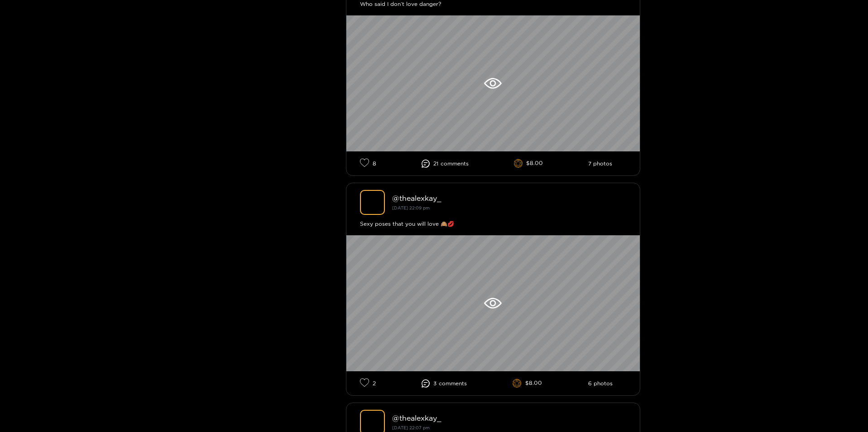 Image resolution: width=868 pixels, height=432 pixels. Describe the element at coordinates (444, 384) in the screenshot. I see `li: 3` at that location.